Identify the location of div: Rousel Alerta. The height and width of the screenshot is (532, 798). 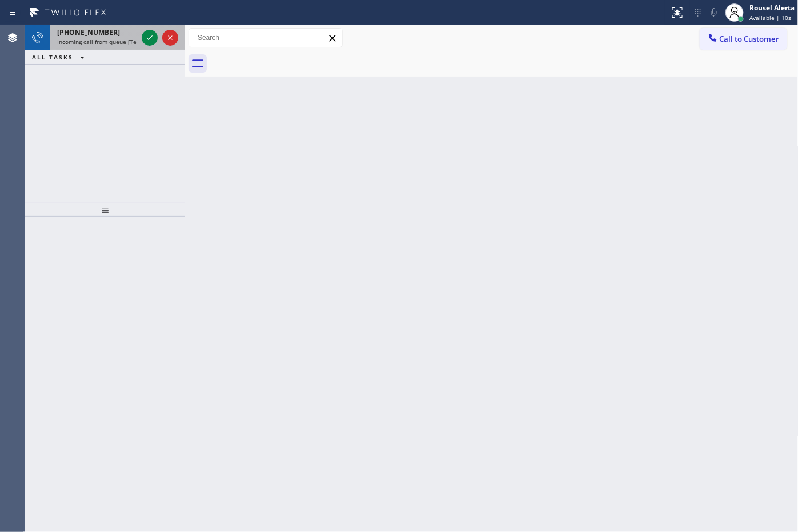
(771, 8).